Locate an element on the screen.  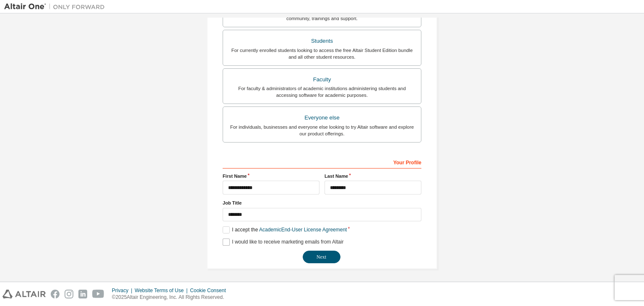
img: linkedin.svg is located at coordinates (82, 293).